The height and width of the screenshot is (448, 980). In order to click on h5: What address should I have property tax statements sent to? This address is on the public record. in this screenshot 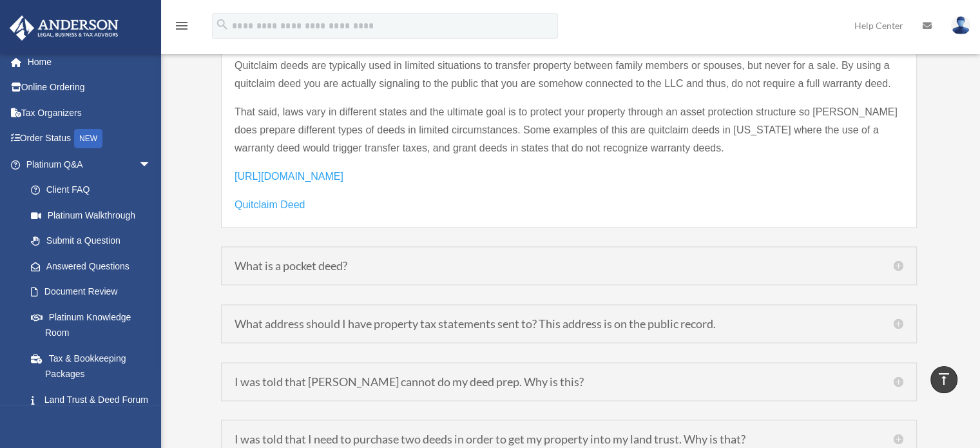, I will do `click(568, 324)`.